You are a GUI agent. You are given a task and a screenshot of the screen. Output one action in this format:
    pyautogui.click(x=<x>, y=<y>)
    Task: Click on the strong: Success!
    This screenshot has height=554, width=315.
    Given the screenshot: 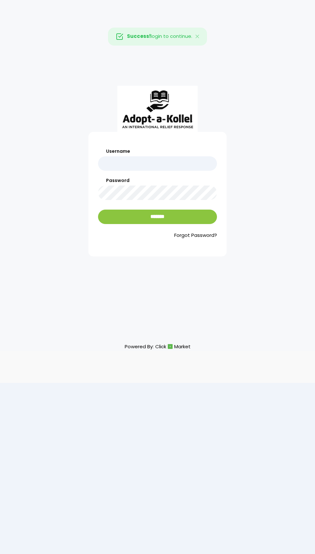 What is the action you would take?
    pyautogui.click(x=139, y=36)
    